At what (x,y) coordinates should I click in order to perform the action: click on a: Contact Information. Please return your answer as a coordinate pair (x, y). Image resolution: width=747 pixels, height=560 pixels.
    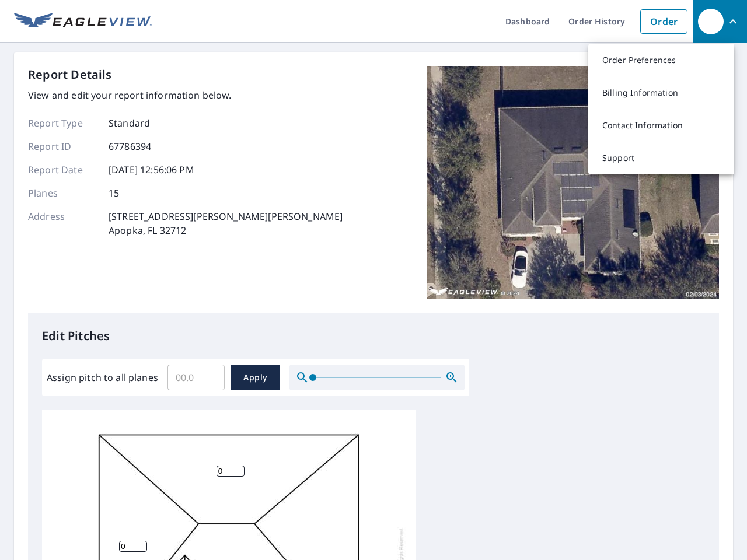
    Looking at the image, I should click on (661, 125).